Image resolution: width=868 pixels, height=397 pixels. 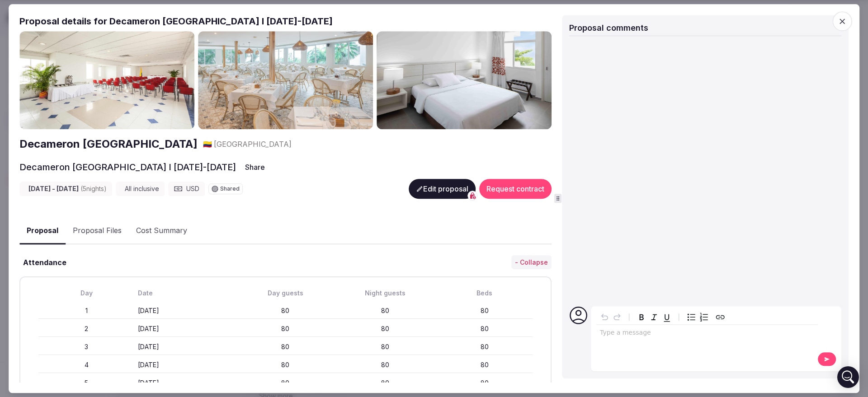 What do you see at coordinates (286, 293) in the screenshot?
I see `div: Day guests` at bounding box center [286, 293].